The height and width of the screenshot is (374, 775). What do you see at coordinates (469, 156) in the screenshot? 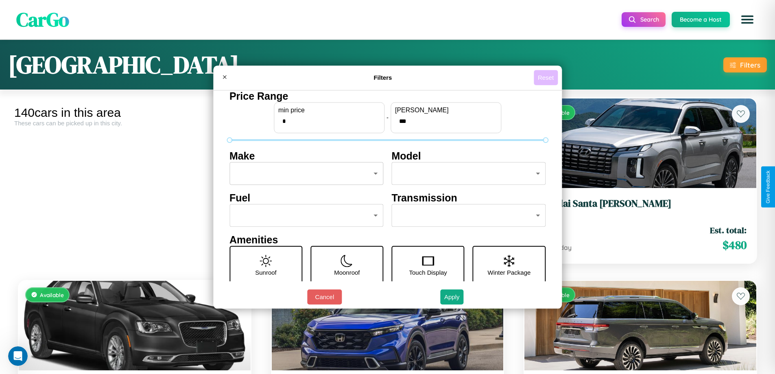
I see `h4: Model` at bounding box center [469, 156].